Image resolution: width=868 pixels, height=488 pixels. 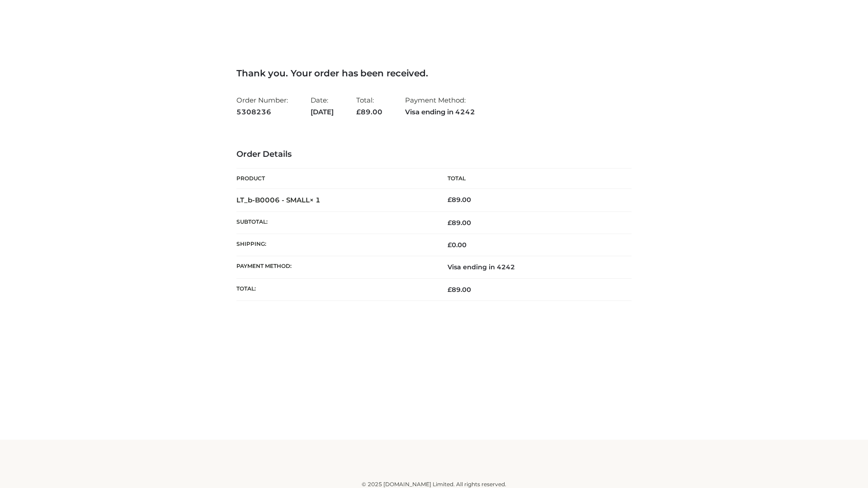 I want to click on th: Product, so click(x=335, y=179).